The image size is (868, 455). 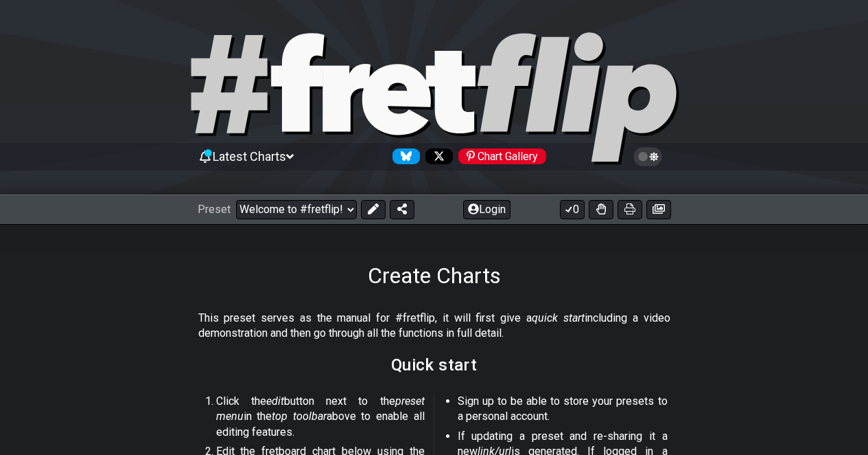 What do you see at coordinates (437, 156) in the screenshot?
I see `a: Follow #fretflip at X` at bounding box center [437, 156].